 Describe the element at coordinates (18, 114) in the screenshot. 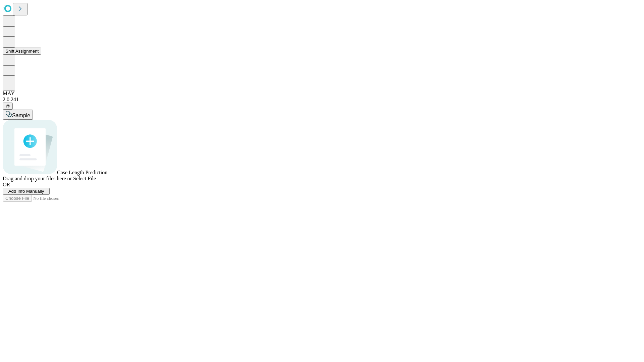

I see `button: Sample` at that location.